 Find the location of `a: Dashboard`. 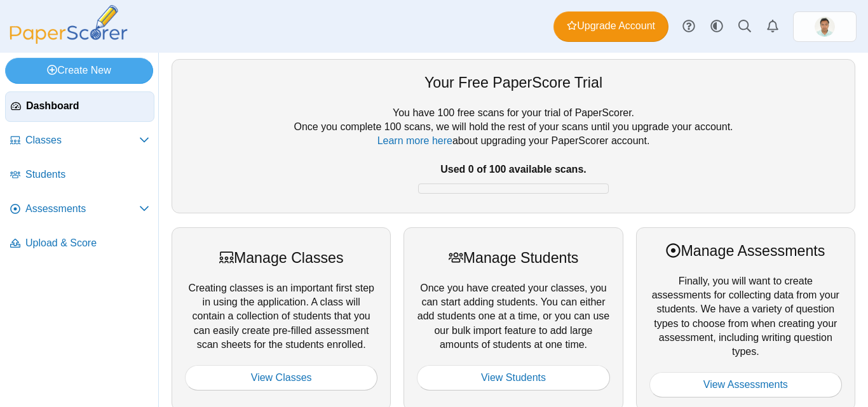

a: Dashboard is located at coordinates (80, 107).